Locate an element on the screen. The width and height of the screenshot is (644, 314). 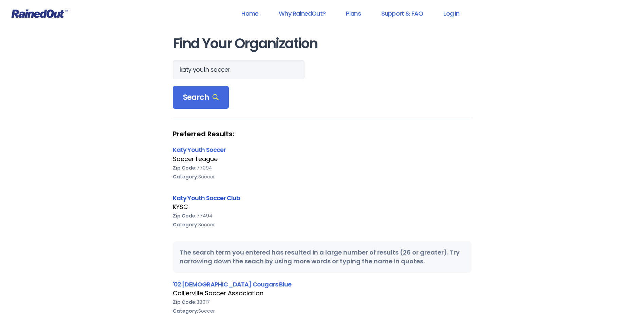
div: Katy Youth Soccer Club is located at coordinates (322, 198).